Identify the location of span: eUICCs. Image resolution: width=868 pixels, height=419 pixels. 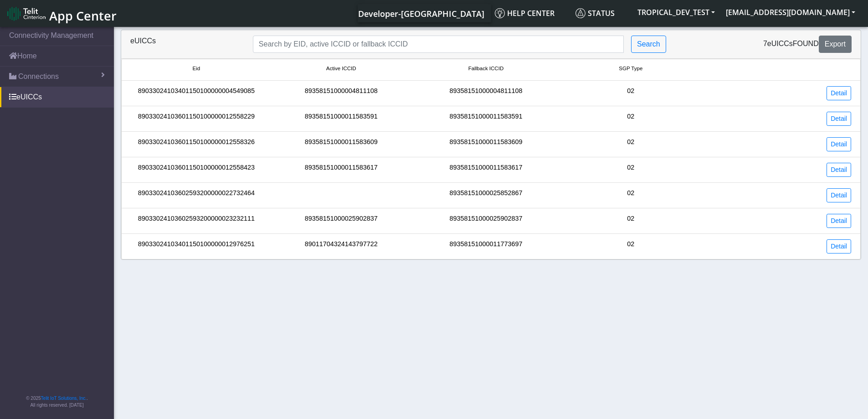
(780, 43).